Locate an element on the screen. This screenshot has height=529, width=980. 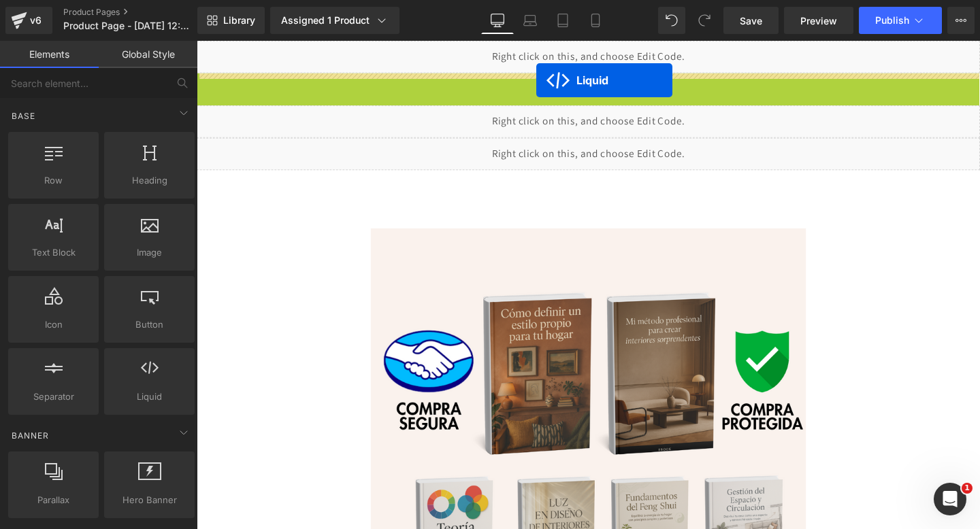
button: Undo is located at coordinates (671, 20).